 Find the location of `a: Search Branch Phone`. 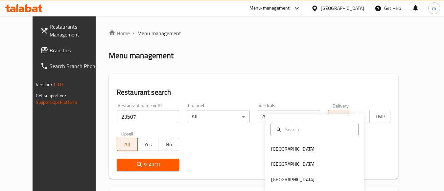

a: Search Branch Phone is located at coordinates (71, 66).